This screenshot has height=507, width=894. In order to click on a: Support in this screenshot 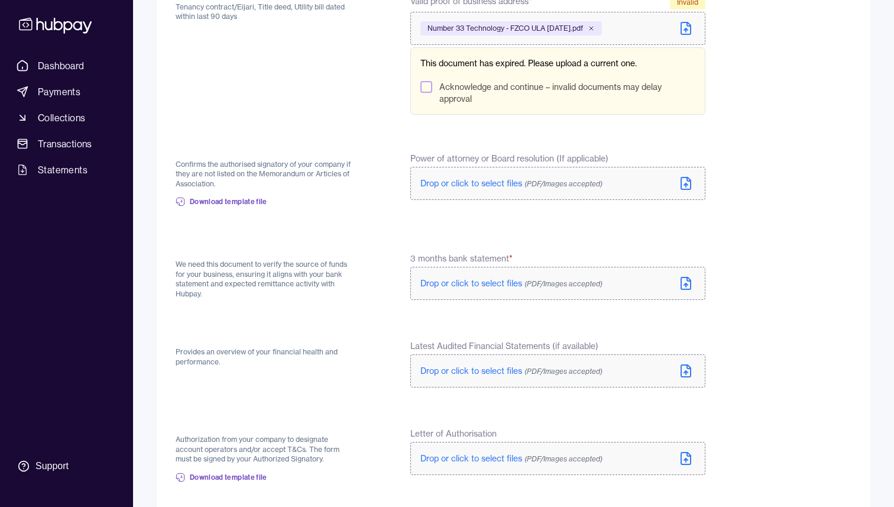, I will do `click(66, 466)`.